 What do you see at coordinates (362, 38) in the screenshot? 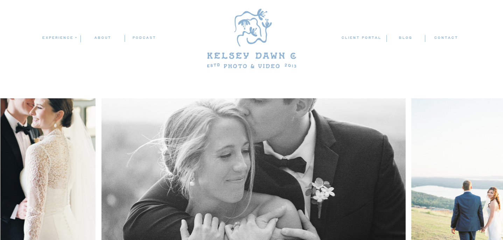
I see `a: client portal` at bounding box center [362, 38].